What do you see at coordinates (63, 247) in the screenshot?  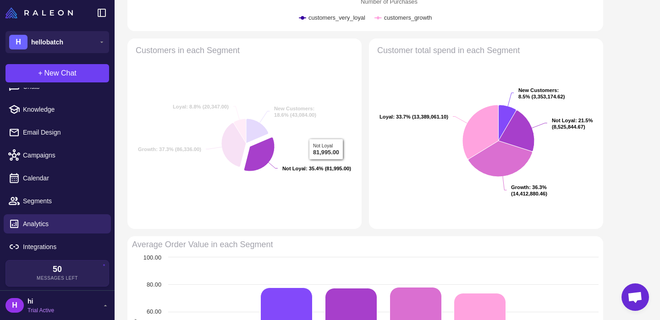 I see `span: Integrations` at bounding box center [63, 247].